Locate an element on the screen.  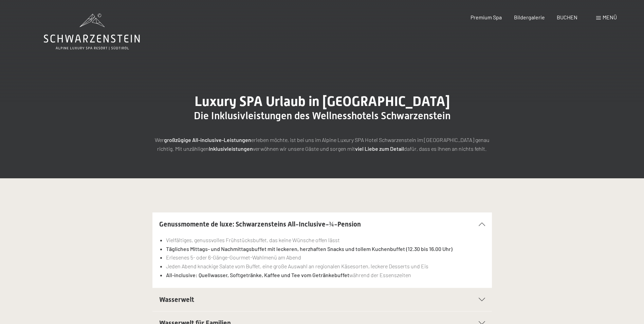
strong: Inklusivleistungen is located at coordinates (231, 148).